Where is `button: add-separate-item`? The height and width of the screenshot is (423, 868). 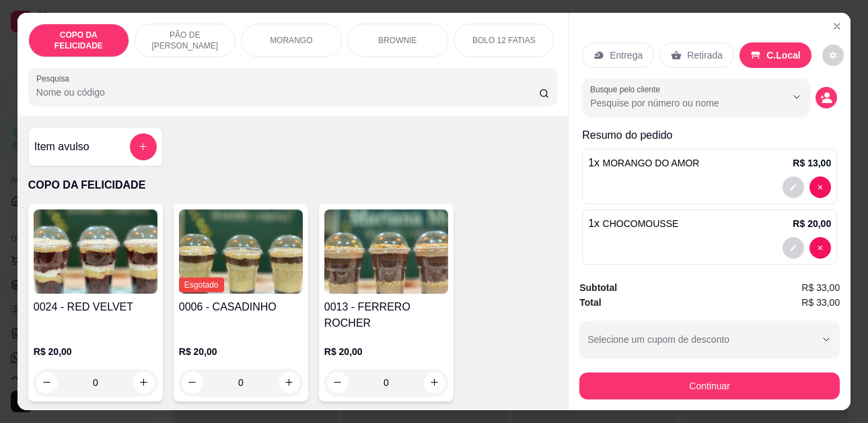
button: add-separate-item is located at coordinates (143, 147).